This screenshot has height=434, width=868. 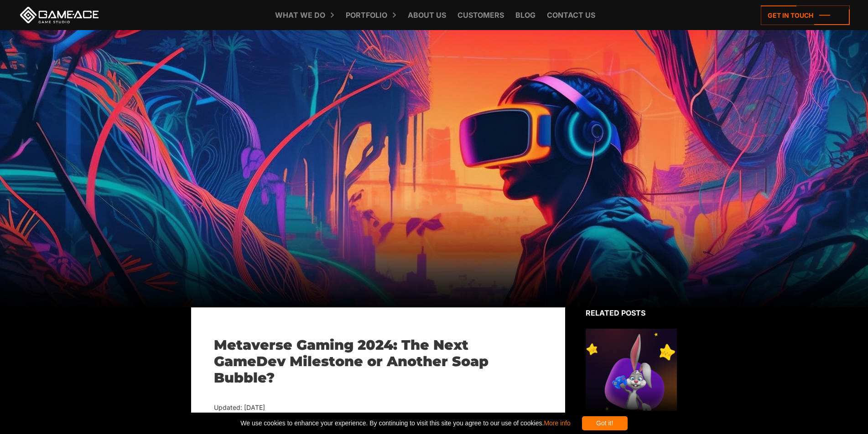 What do you see at coordinates (631, 313) in the screenshot?
I see `div: Related posts` at bounding box center [631, 313].